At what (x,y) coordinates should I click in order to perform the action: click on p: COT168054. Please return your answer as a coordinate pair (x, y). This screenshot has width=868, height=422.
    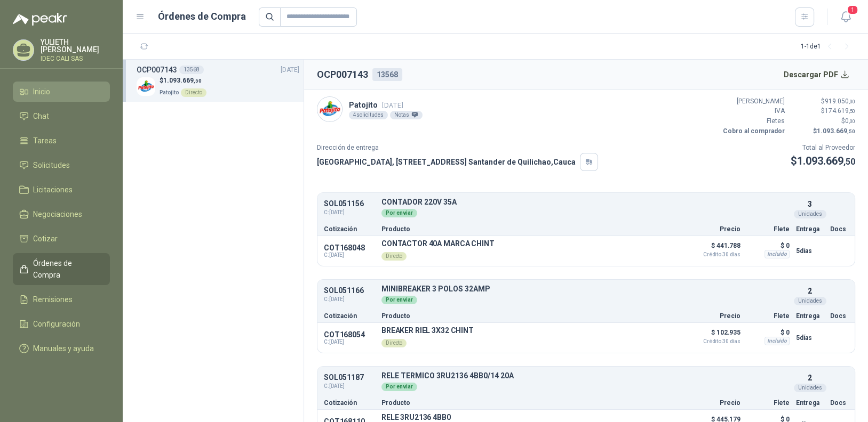
    Looking at the image, I should click on (349, 335).